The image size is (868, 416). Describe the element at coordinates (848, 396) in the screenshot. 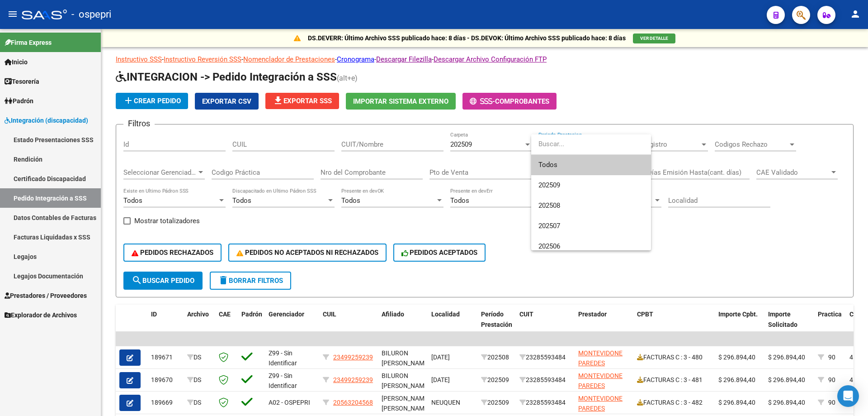

I see `div: Open Intercom Messenger` at that location.